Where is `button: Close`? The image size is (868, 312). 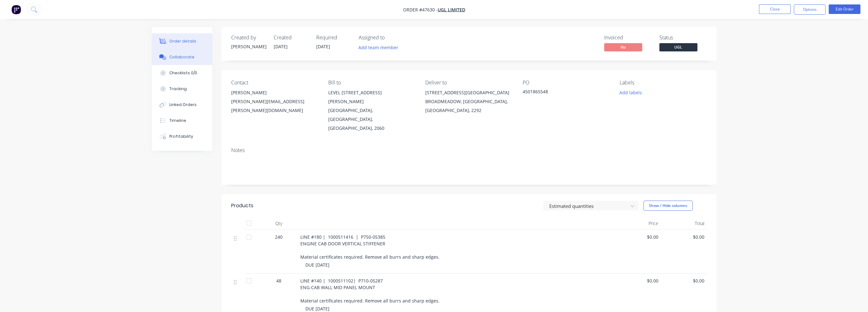
button: Close is located at coordinates (775, 9).